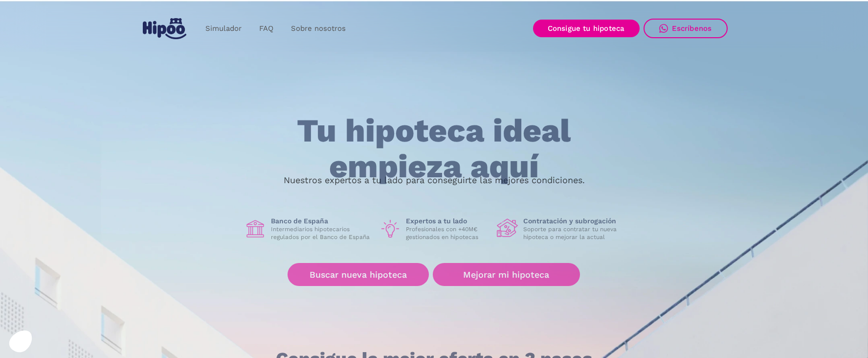 Image resolution: width=868 pixels, height=358 pixels. Describe the element at coordinates (506, 274) in the screenshot. I see `a: Mejorar mi hipoteca` at that location.